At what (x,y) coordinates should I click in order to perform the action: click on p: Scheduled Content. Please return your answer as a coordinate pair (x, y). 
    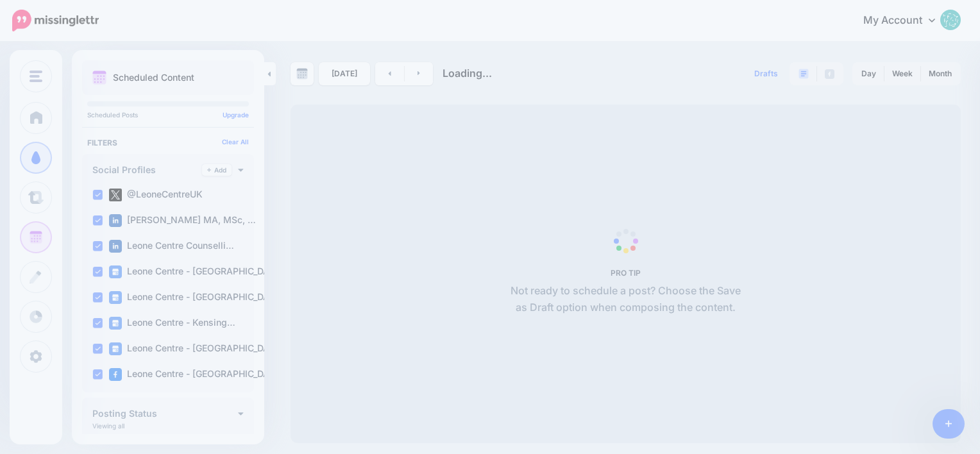
    Looking at the image, I should click on (153, 77).